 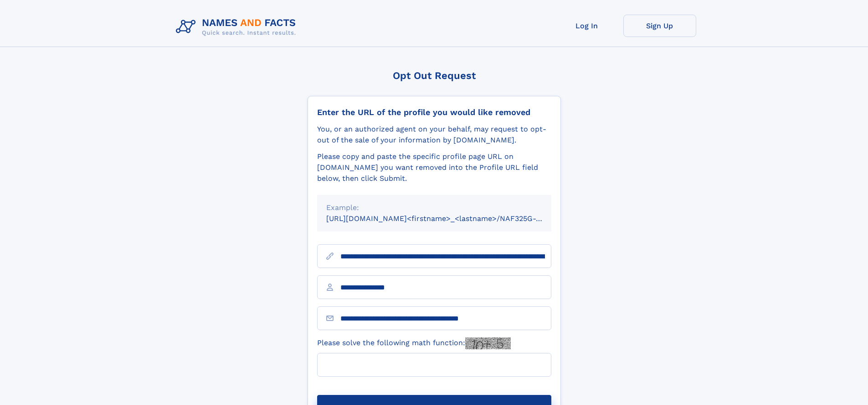 What do you see at coordinates (434, 134) in the screenshot?
I see `div: You, or an authorized agent on your behalf, may request to opt-out of the sale of your informatio...` at bounding box center [434, 134].